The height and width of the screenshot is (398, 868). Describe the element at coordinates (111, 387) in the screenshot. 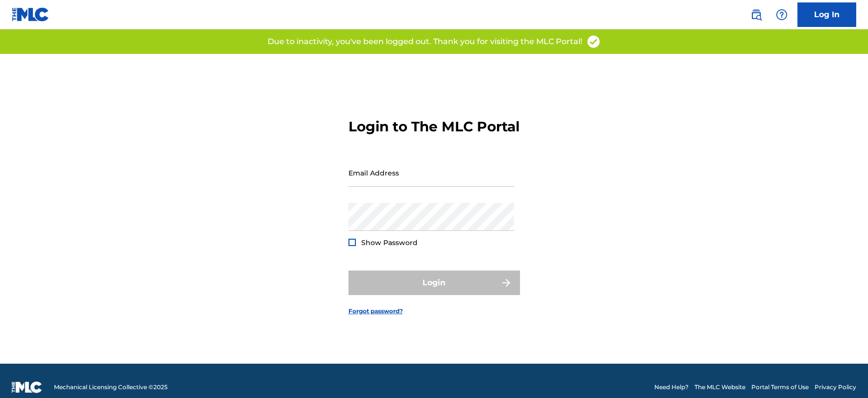

I see `span: Mechanical Licensing Collective © 2025` at that location.